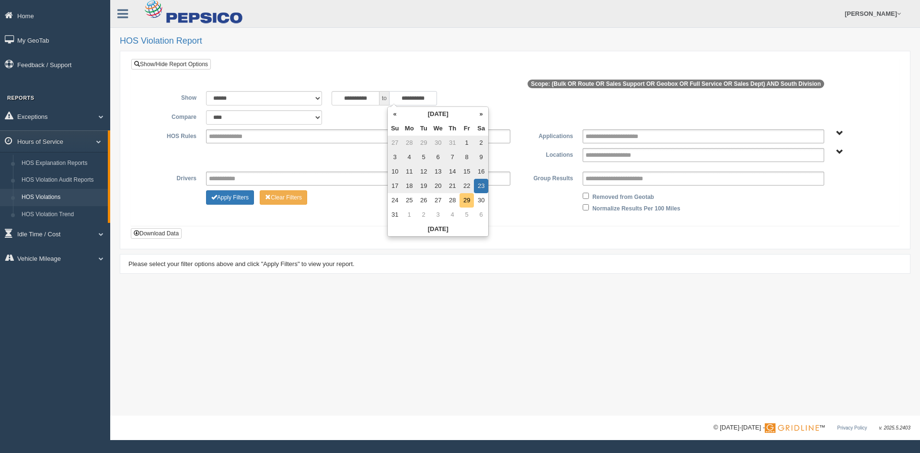 The height and width of the screenshot is (453, 920). Describe the element at coordinates (623, 196) in the screenshot. I see `label: Removed from Geotab` at that location.